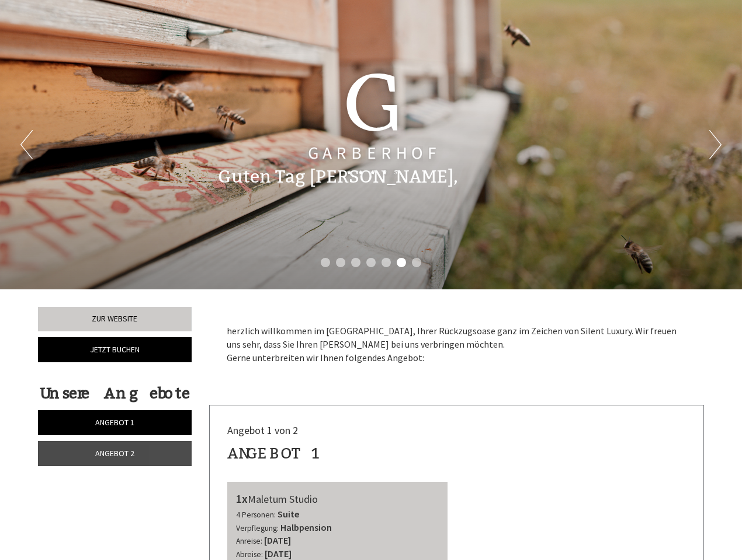 The image size is (742, 560). Describe the element at coordinates (242, 499) in the screenshot. I see `b: 1x` at that location.